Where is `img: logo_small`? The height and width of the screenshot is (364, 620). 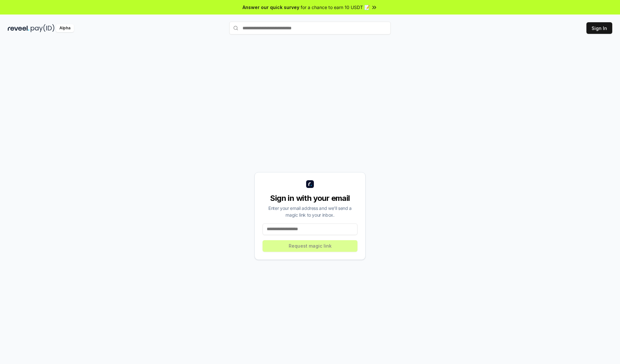 img: logo_small is located at coordinates (310, 184).